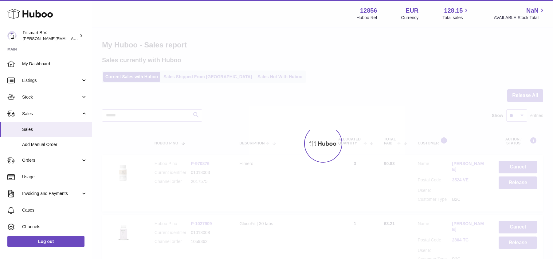  Describe the element at coordinates (55, 210) in the screenshot. I see `span: Cases` at that location.